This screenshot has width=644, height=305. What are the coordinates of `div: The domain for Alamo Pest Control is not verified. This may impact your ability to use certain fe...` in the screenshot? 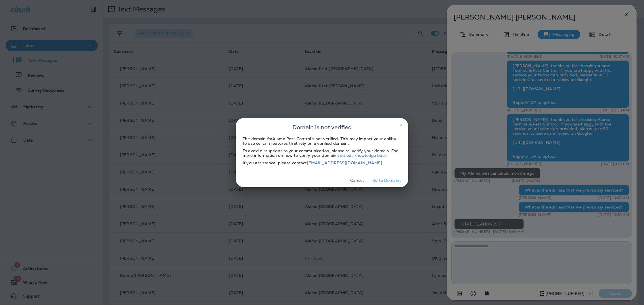 It's located at (322, 141).